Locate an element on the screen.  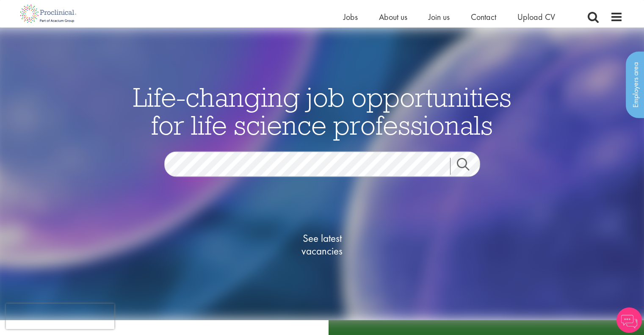
a: See latestvacancies is located at coordinates (322, 245).